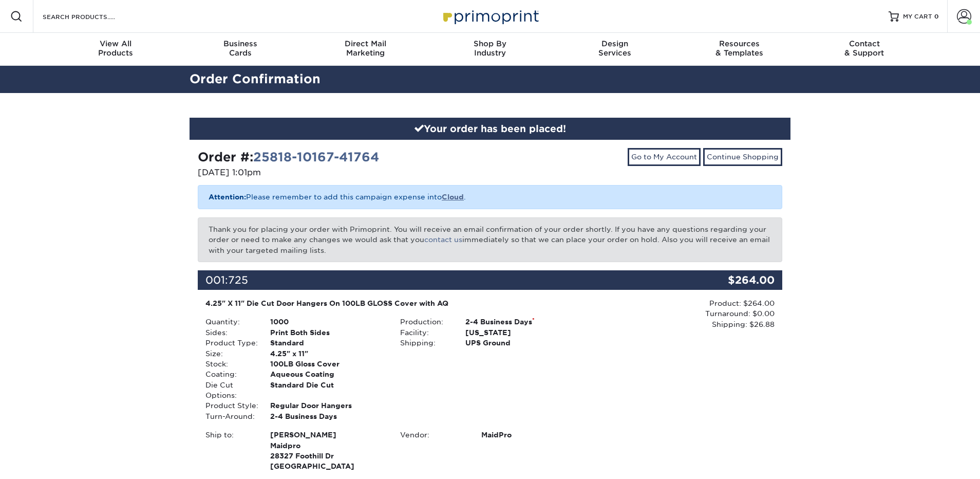 The width and height of the screenshot is (980, 479). What do you see at coordinates (230, 451) in the screenshot?
I see `div: Ship to:` at bounding box center [230, 451].